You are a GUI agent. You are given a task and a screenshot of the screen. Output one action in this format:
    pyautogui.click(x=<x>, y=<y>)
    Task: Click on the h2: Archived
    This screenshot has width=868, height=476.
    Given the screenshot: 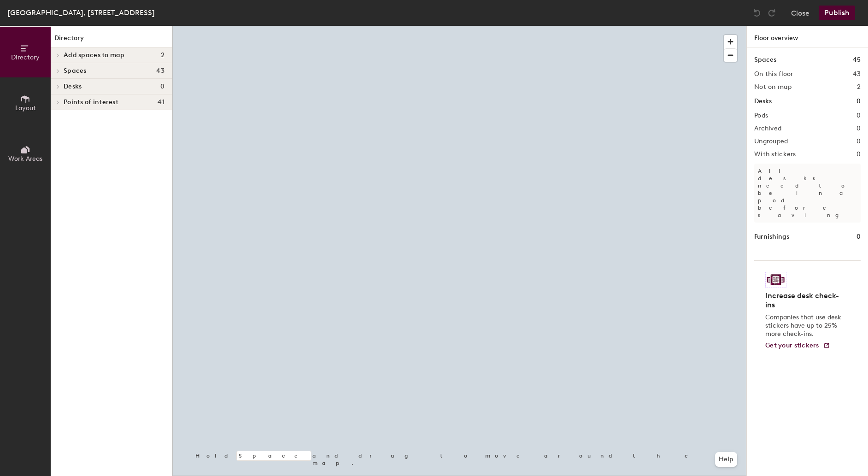 What is the action you would take?
    pyautogui.click(x=768, y=128)
    